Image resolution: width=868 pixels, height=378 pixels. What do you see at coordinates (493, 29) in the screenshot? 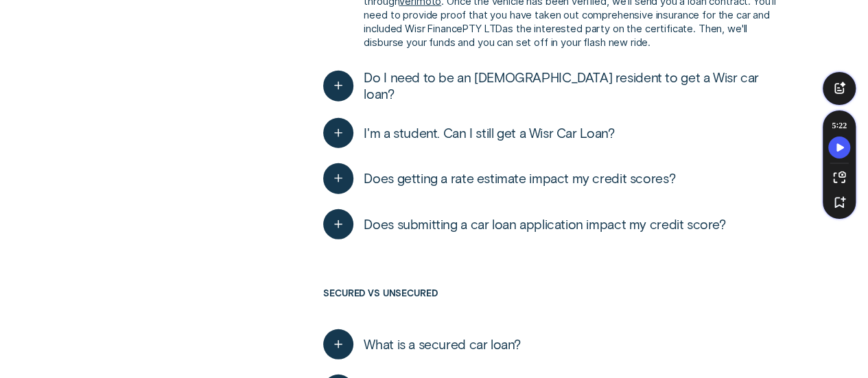
I see `span: LTD` at bounding box center [493, 29].